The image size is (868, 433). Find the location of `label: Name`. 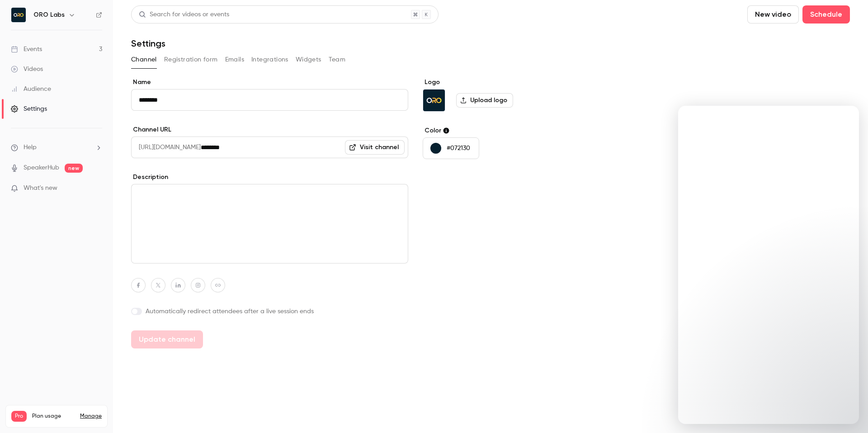

label: Name is located at coordinates (269, 82).